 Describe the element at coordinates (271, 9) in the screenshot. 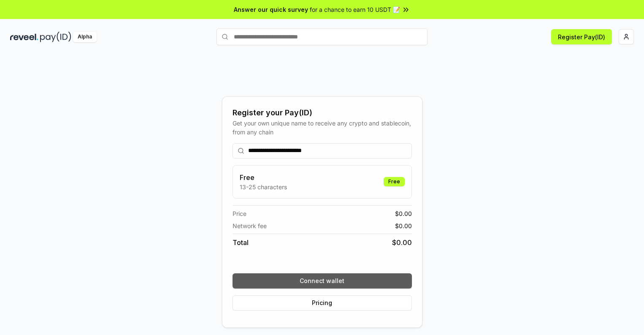

I see `span: Answer our quick survey` at that location.